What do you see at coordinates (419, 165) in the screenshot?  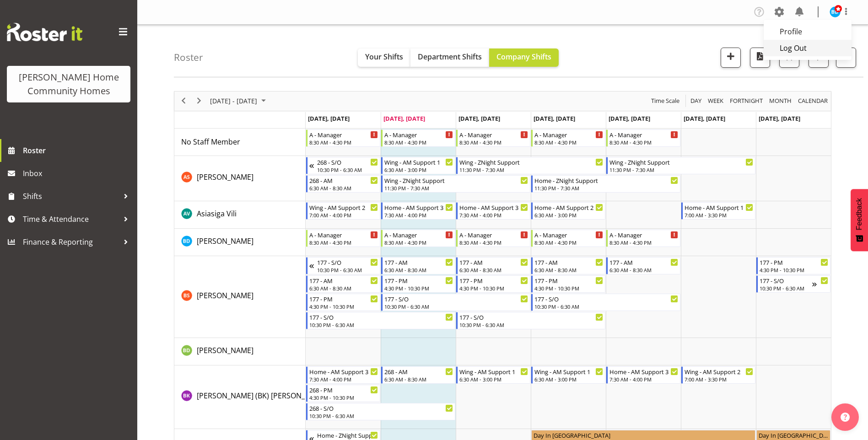 I see `div: Arshdeep Singh"s event - Wing - AM Support 1 Begin From Tuesday, October 7, 2025 at 6:30:00 AM GM...` at bounding box center [419, 165].